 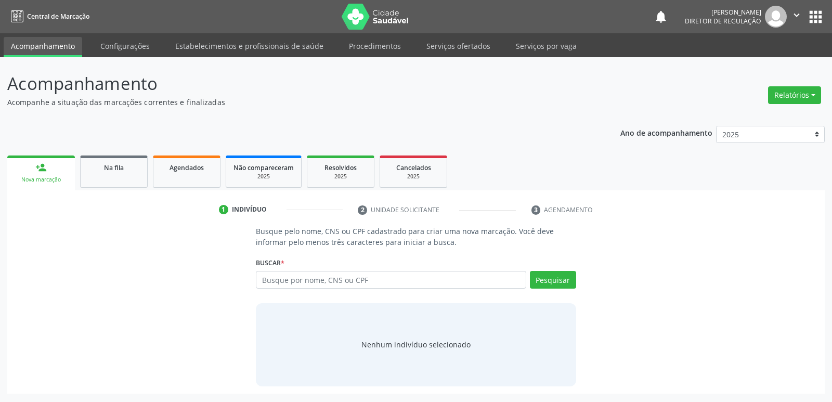 What do you see at coordinates (666, 132) in the screenshot?
I see `p: Ano de acompanhamento` at bounding box center [666, 132].